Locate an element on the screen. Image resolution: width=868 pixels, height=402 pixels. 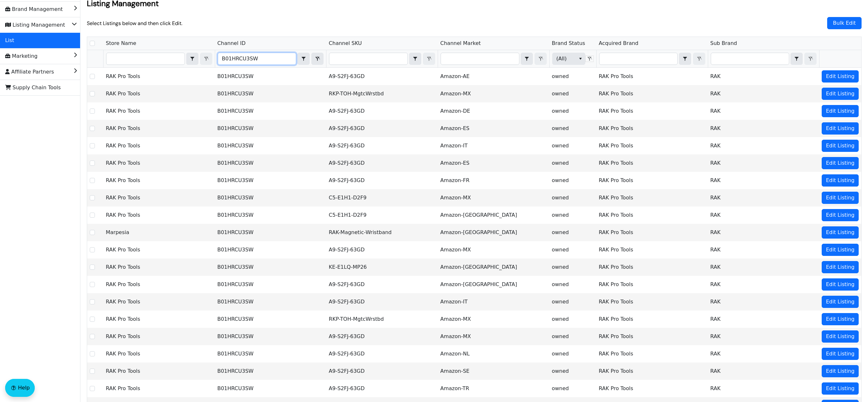
span: Channel SKU is located at coordinates (345, 44).